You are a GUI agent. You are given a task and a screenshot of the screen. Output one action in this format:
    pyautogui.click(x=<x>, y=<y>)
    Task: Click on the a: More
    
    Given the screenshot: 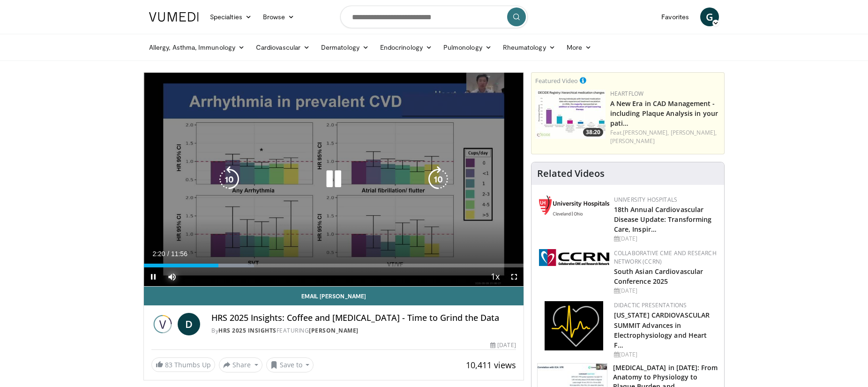 What is the action you would take?
    pyautogui.click(x=579, y=48)
    